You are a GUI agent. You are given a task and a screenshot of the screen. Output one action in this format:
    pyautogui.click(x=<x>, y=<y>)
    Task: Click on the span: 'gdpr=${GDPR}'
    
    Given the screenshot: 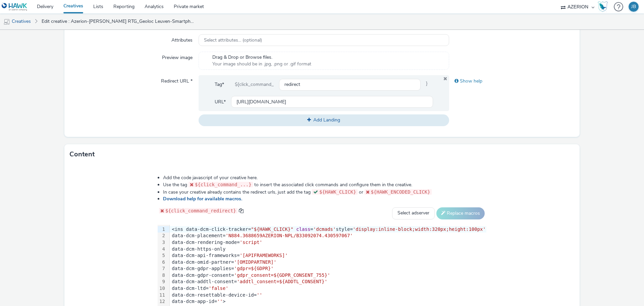 What is the action you would take?
    pyautogui.click(x=254, y=268)
    